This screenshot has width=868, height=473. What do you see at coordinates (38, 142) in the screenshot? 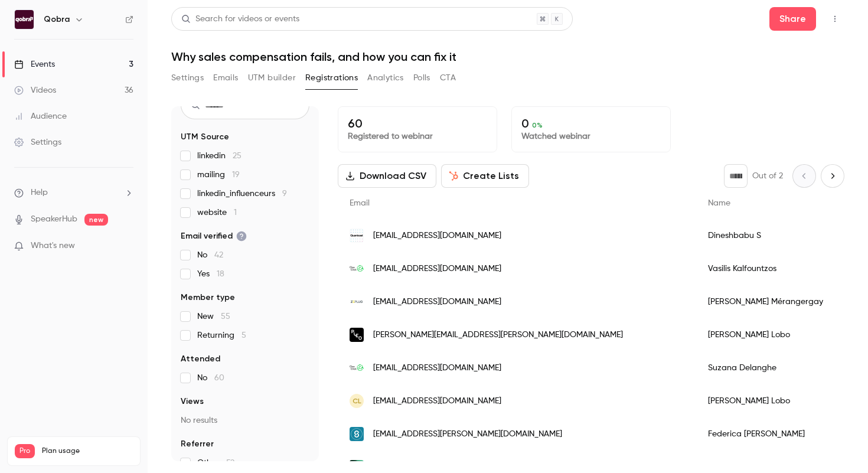
I see `div: Settings` at bounding box center [38, 142].